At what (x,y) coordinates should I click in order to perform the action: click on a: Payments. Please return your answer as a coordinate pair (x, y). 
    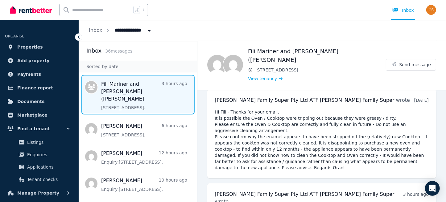
    Looking at the image, I should click on (39, 74).